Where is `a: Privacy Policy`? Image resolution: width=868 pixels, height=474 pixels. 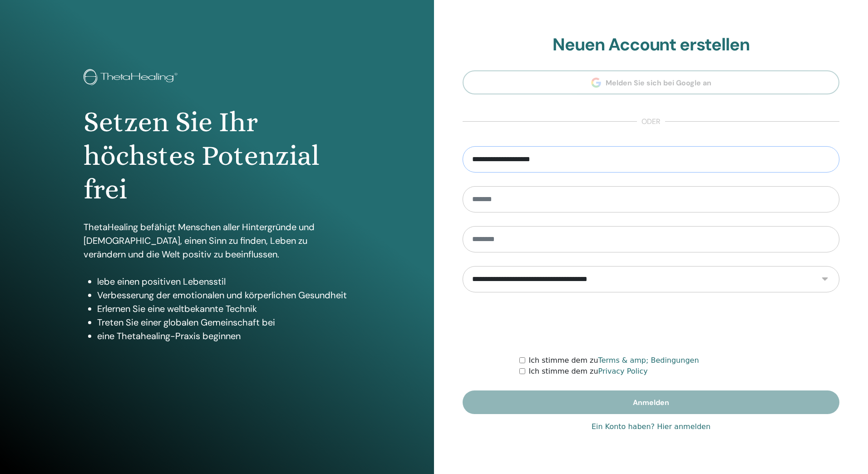
a: Privacy Policy is located at coordinates (622, 371).